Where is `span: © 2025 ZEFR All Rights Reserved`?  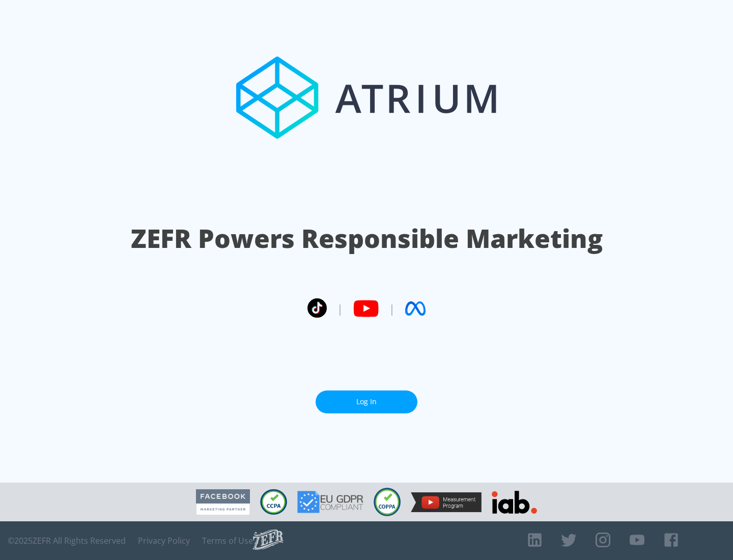
span: © 2025 ZEFR All Rights Reserved is located at coordinates (67, 541).